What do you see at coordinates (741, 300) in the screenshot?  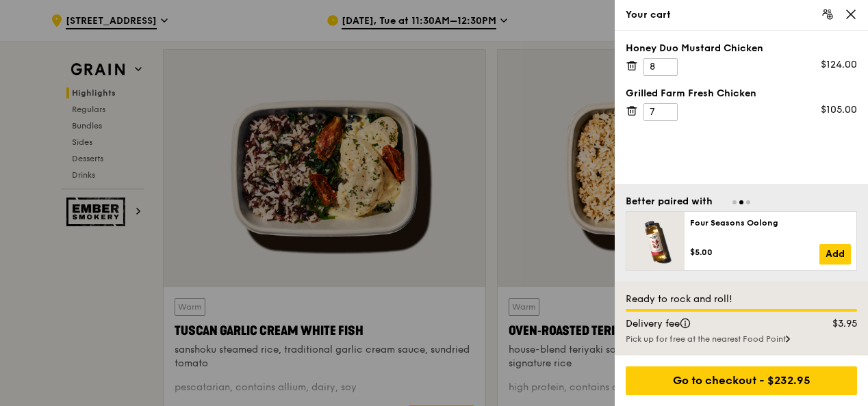 I see `div: Ready to rock and roll!` at bounding box center [741, 300].